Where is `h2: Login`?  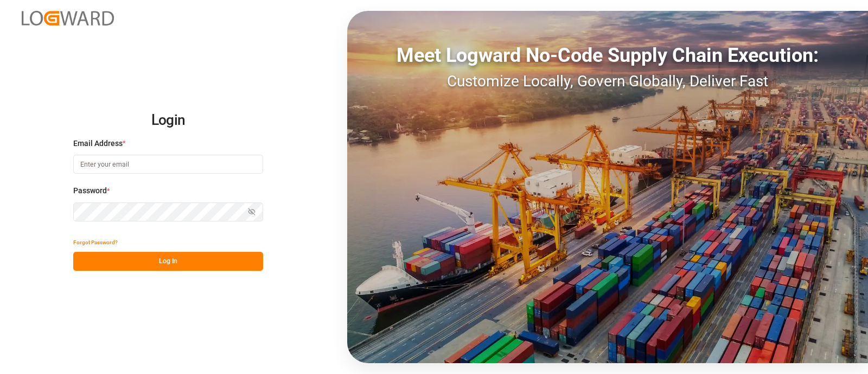
h2: Login is located at coordinates (168, 120).